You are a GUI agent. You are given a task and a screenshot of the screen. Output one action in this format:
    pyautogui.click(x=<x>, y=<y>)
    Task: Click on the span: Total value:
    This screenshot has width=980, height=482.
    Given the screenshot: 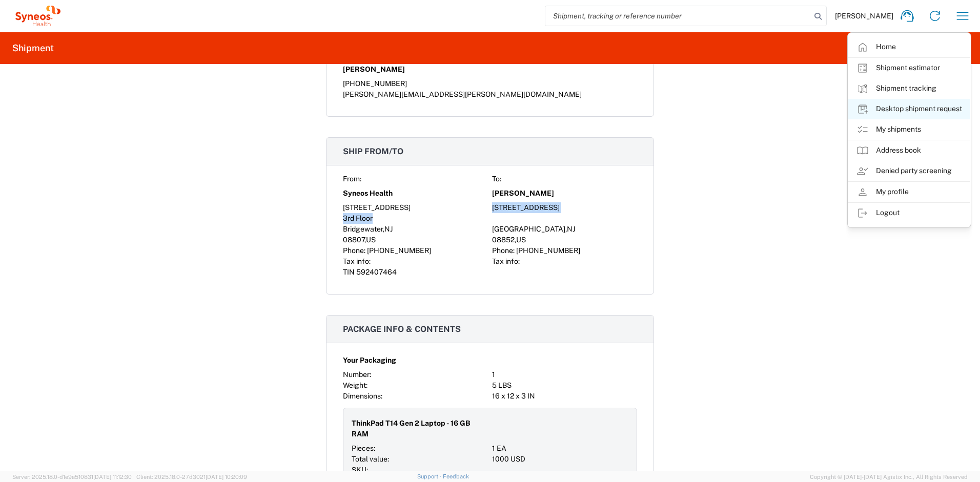 What is the action you would take?
    pyautogui.click(x=370, y=459)
    